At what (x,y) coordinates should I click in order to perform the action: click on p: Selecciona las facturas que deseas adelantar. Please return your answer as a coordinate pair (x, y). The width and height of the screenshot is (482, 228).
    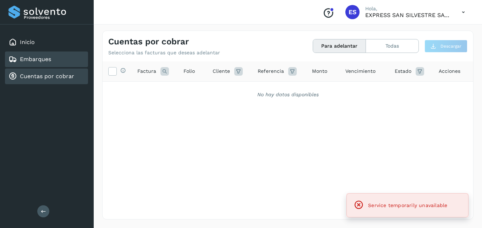
    Looking at the image, I should click on (164, 53).